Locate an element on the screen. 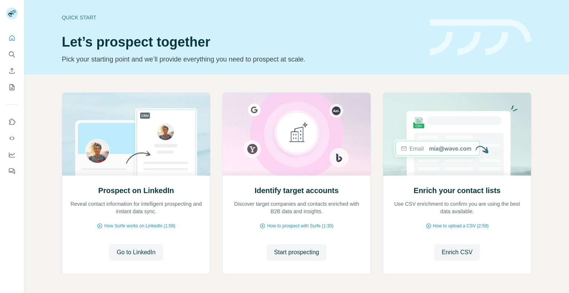  button: Go to LinkedIn is located at coordinates (136, 252).